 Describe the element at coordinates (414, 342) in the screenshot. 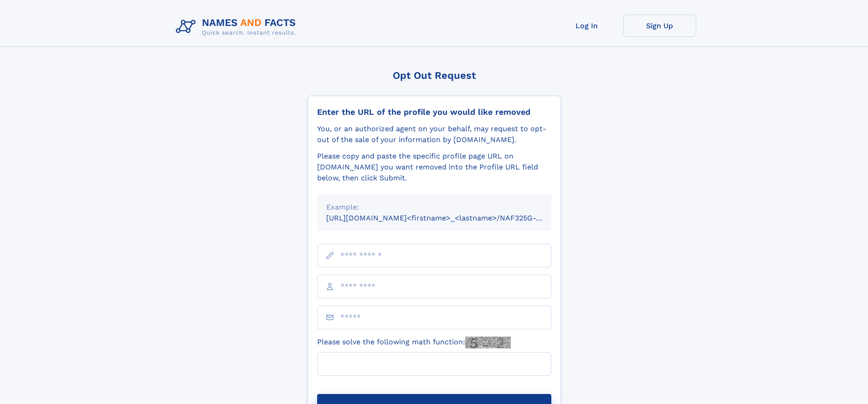

I see `label: Please solve the following math function:` at that location.